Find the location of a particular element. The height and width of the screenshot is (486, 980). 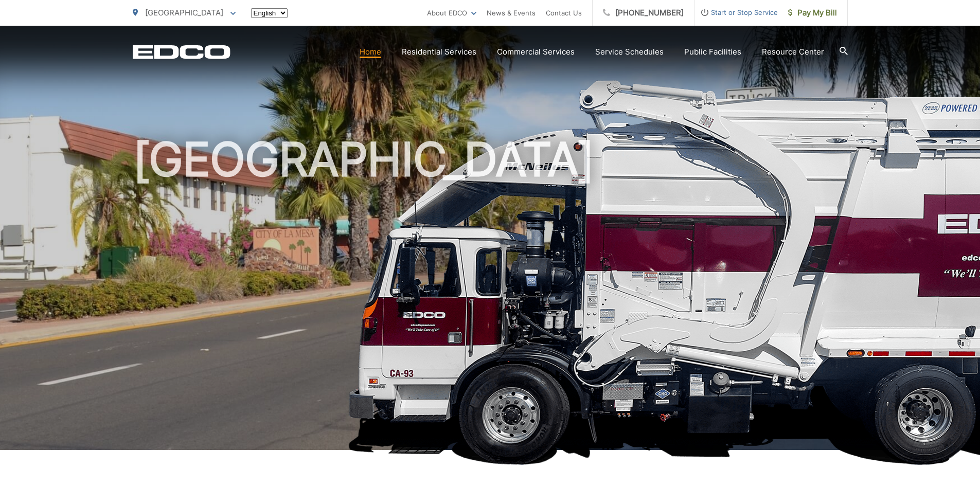

a: EDCD logo. Return to the homepage. is located at coordinates (182, 52).